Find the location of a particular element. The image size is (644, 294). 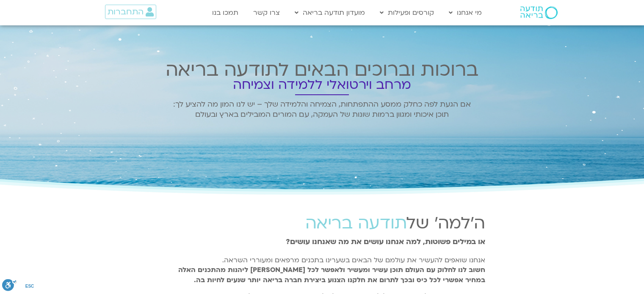

span: אם הגעת לפה כחלק ממסע ההתפתחות, הצמיחה והלמידה שלך – יש לנו המון מה להציע לך: תוכן איכותי ומגוון ... is located at coordinates (322, 109).